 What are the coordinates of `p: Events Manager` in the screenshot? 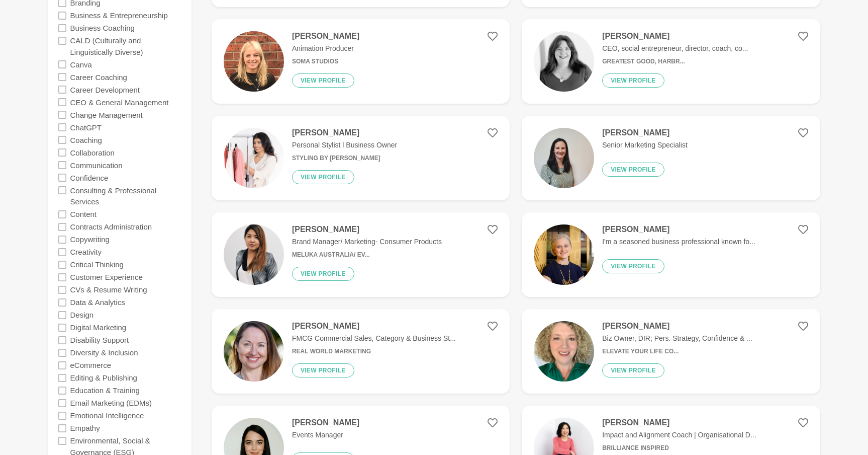 It's located at (326, 435).